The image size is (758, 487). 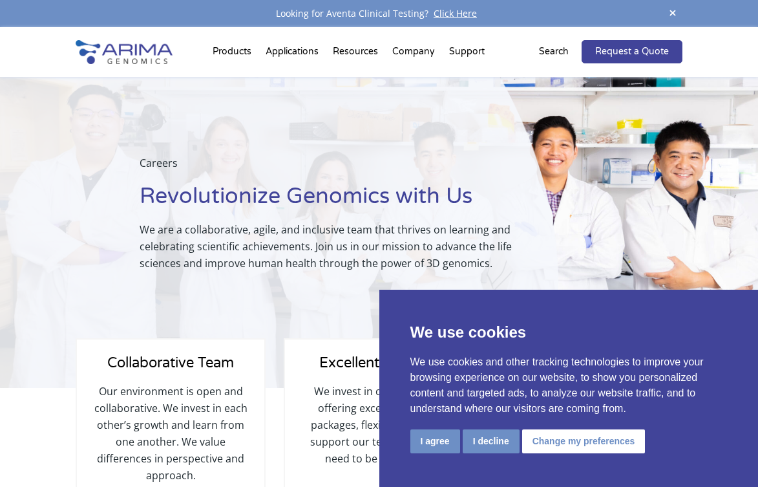 What do you see at coordinates (333, 246) in the screenshot?
I see `p: We are a collaborative, agile, and inclusive team that thrives on learning and celebrating scient...` at bounding box center [333, 246].